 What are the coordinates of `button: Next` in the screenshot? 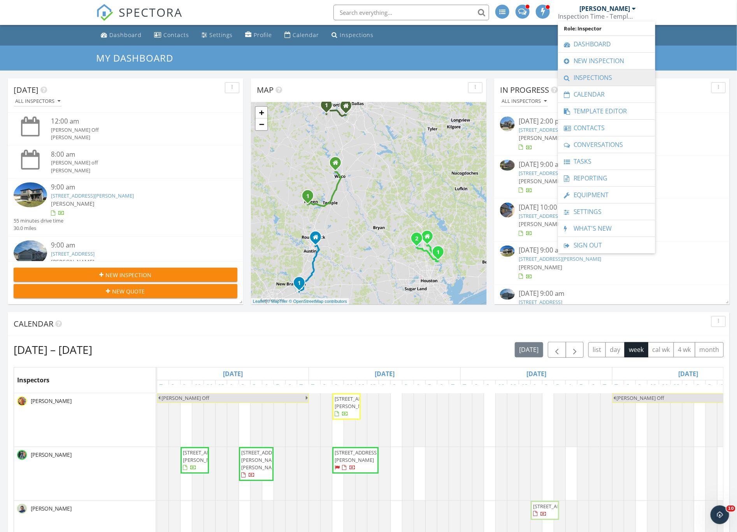 It's located at (575, 349).